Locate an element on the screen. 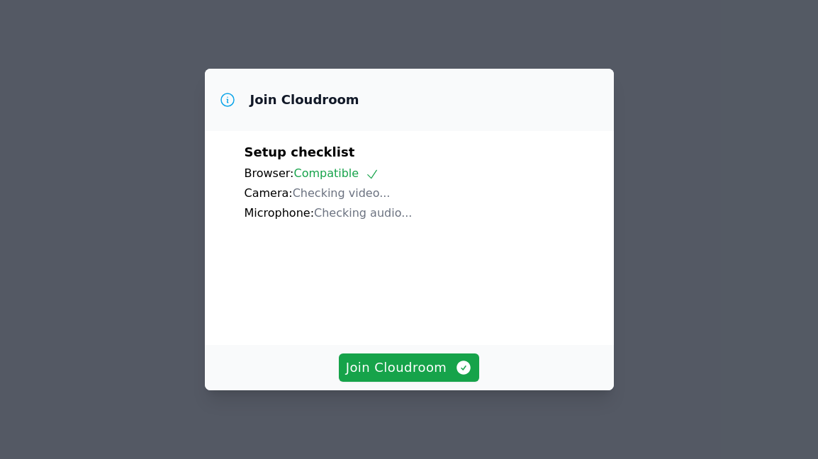 The width and height of the screenshot is (818, 459). span: Setup checklist is located at coordinates (300, 152).